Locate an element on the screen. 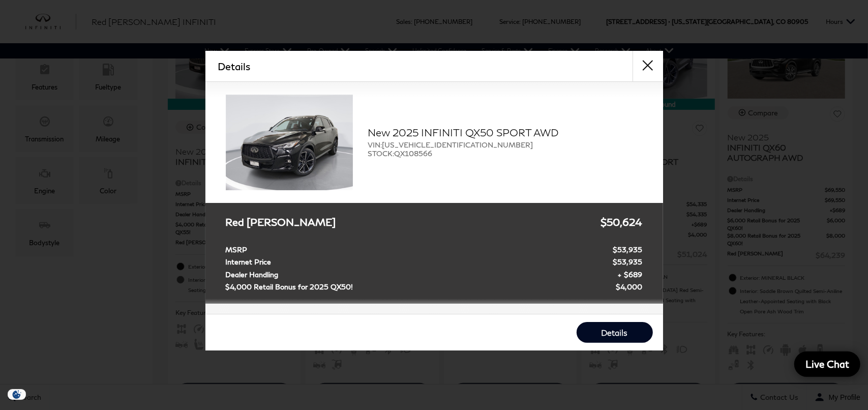 The width and height of the screenshot is (868, 410). span: MSRP is located at coordinates (239, 250).